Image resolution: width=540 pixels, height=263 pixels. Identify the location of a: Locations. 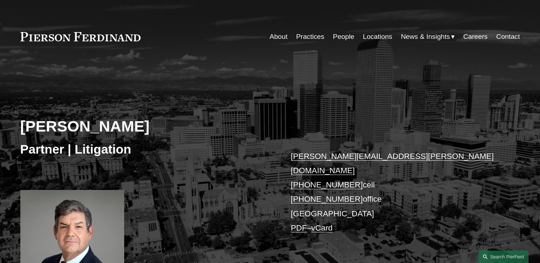
(378, 37).